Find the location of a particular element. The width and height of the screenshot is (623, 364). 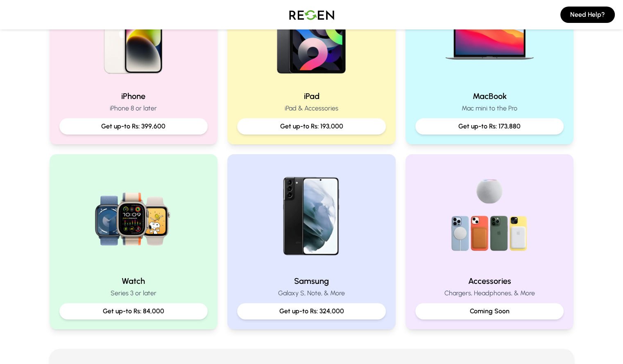

p: iPad & Accessories is located at coordinates (311, 108).